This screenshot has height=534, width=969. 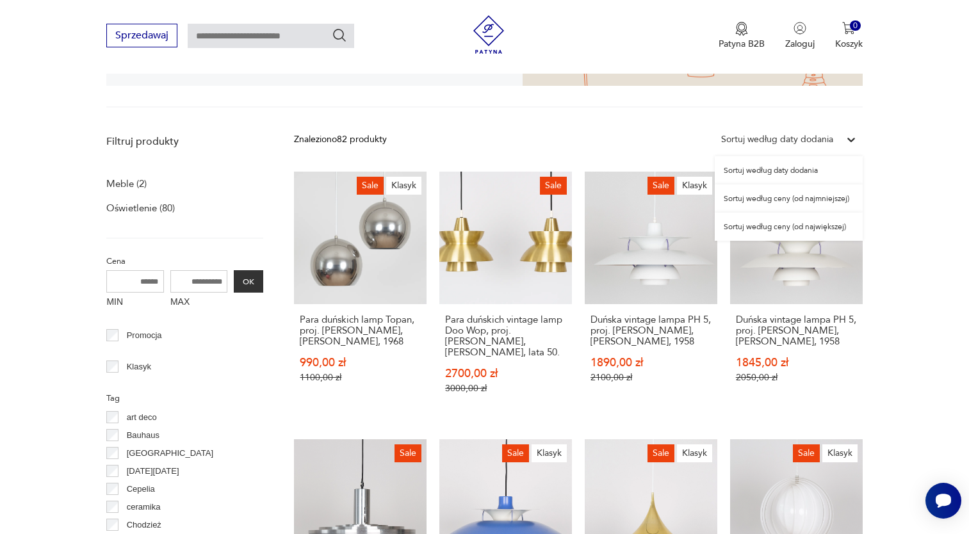 I want to click on label: MIN, so click(x=135, y=303).